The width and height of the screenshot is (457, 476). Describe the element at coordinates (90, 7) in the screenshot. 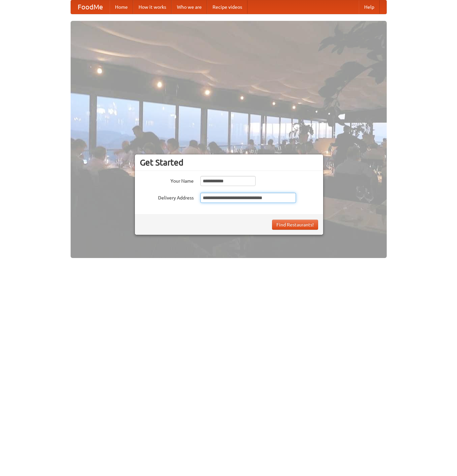

I see `a: FoodMe` at that location.